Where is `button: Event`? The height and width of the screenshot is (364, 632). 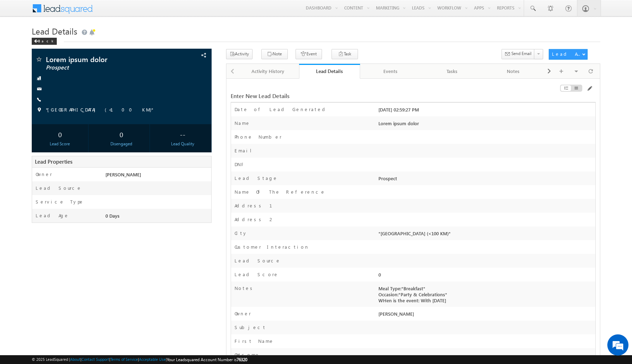 button: Event is located at coordinates (309, 54).